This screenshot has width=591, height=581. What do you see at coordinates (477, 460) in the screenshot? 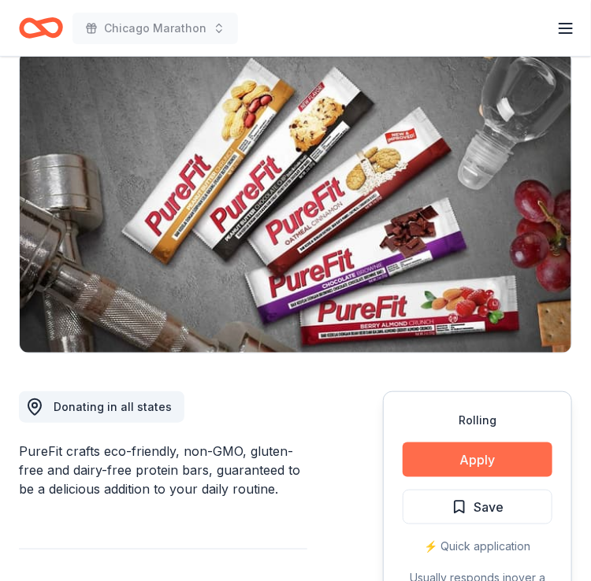
I see `button: Apply` at bounding box center [477, 460].